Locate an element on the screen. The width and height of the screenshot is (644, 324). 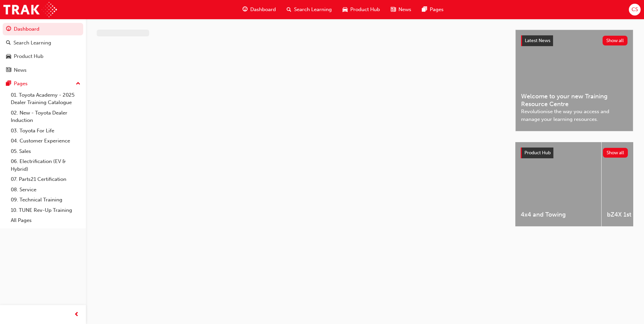
a: 4x4 and Towing is located at coordinates (558, 184).